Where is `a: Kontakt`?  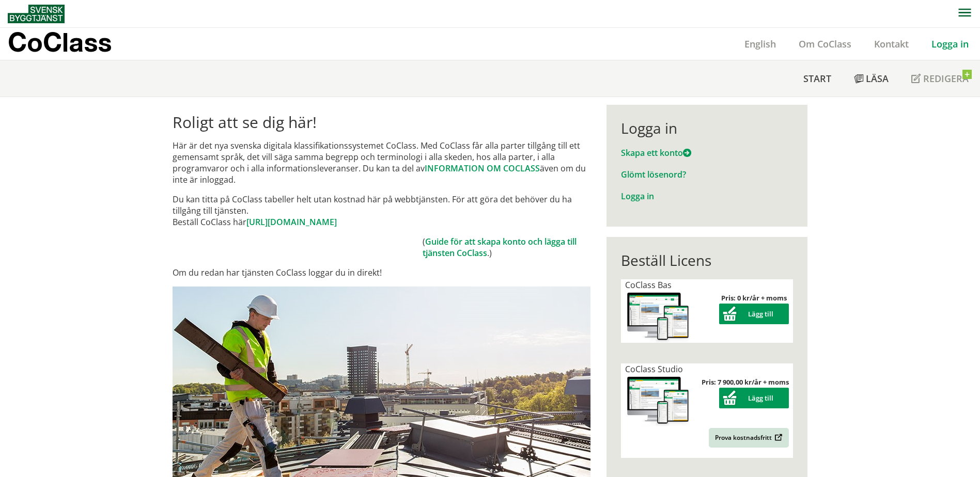
a: Kontakt is located at coordinates (891, 44).